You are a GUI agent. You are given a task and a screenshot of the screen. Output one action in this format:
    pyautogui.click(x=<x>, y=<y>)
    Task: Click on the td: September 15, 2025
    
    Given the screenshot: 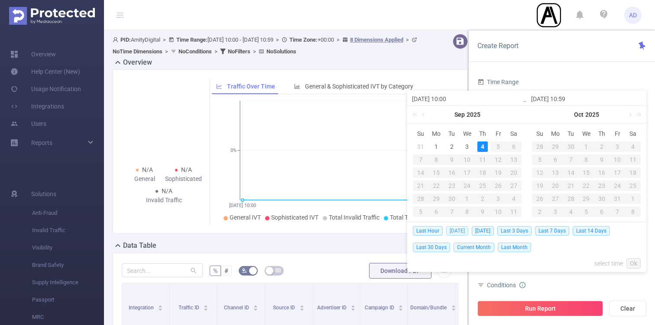 What is the action you would take?
    pyautogui.click(x=436, y=172)
    